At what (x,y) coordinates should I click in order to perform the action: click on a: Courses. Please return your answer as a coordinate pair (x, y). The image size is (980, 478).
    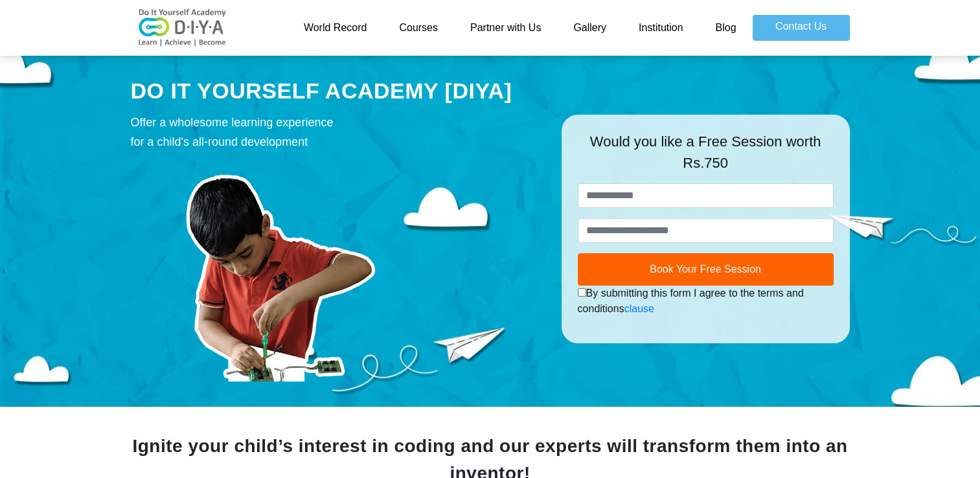
    Looking at the image, I should click on (418, 28).